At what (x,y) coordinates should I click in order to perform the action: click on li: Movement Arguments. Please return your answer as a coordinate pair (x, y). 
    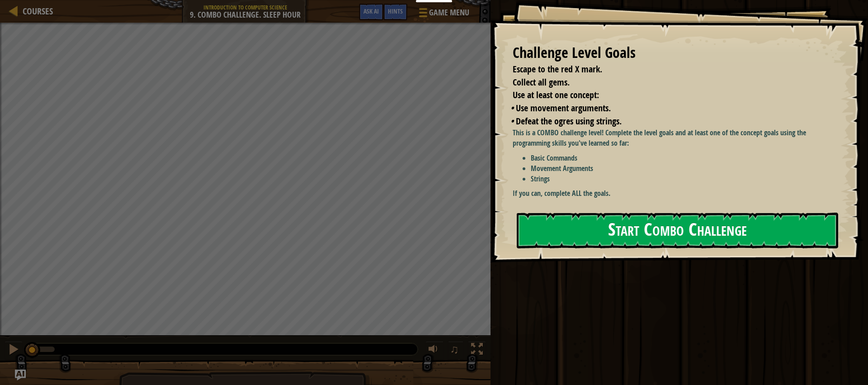
    Looking at the image, I should click on (687, 169).